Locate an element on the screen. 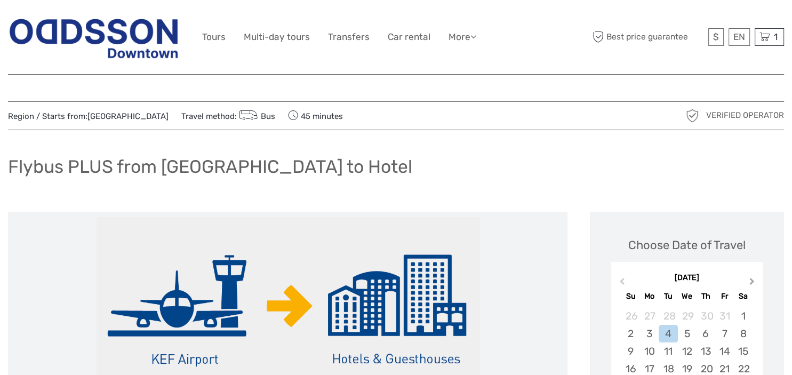 This screenshot has width=792, height=375. a: Car rental is located at coordinates (409, 37).